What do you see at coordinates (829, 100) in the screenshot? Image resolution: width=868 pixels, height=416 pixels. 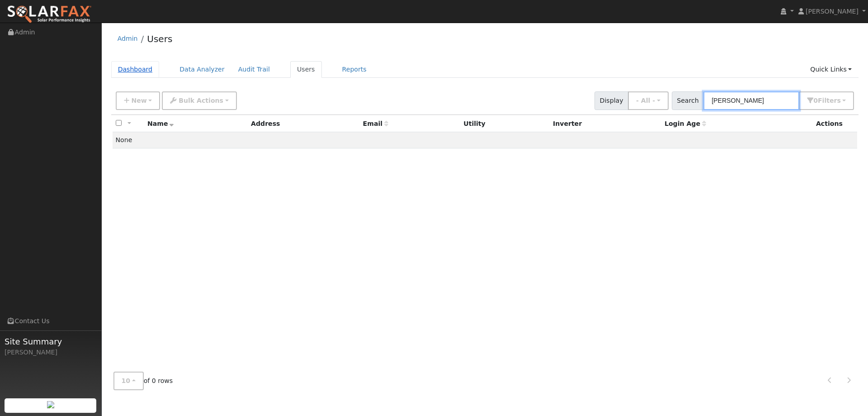 I see `span: Filter` at bounding box center [829, 100].